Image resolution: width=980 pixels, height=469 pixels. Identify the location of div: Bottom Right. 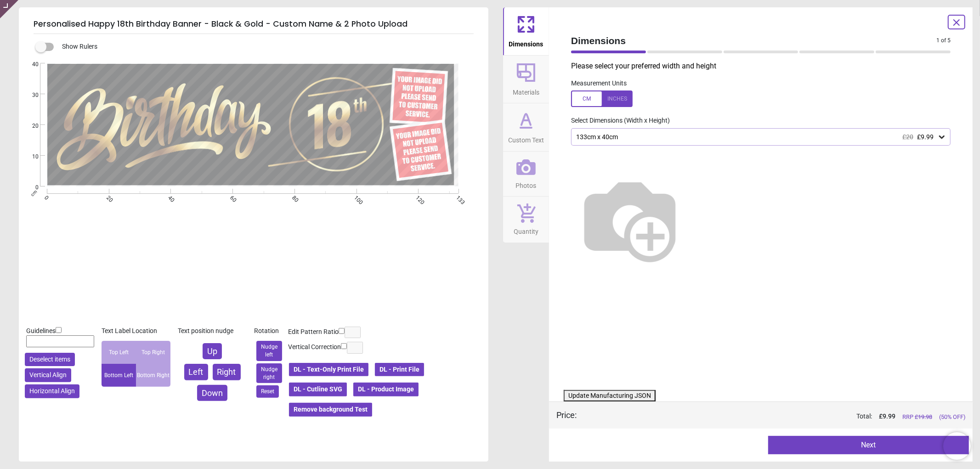
(153, 375).